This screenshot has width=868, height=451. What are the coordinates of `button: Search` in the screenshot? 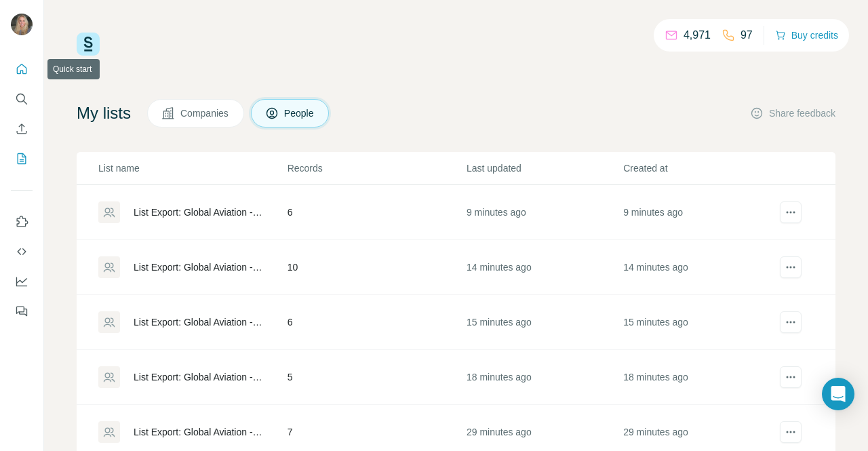 It's located at (22, 99).